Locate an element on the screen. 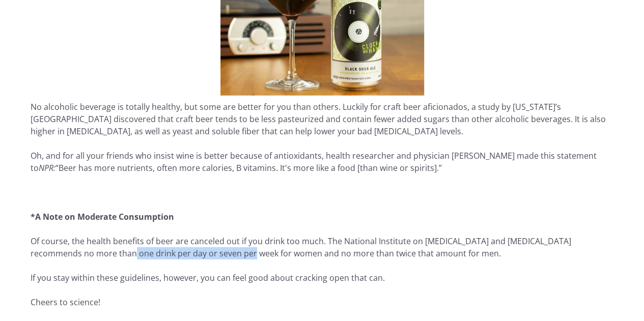 The width and height of the screenshot is (644, 321). p: Of course, the health benefits of beer are canceled out if you drink too much. The National Insti... is located at coordinates (322, 248).